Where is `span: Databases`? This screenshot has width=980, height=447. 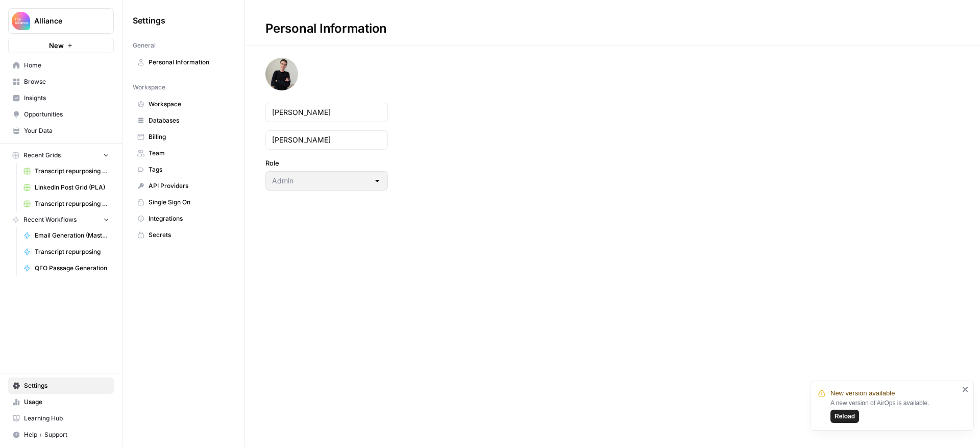
span: Databases is located at coordinates (189, 120).